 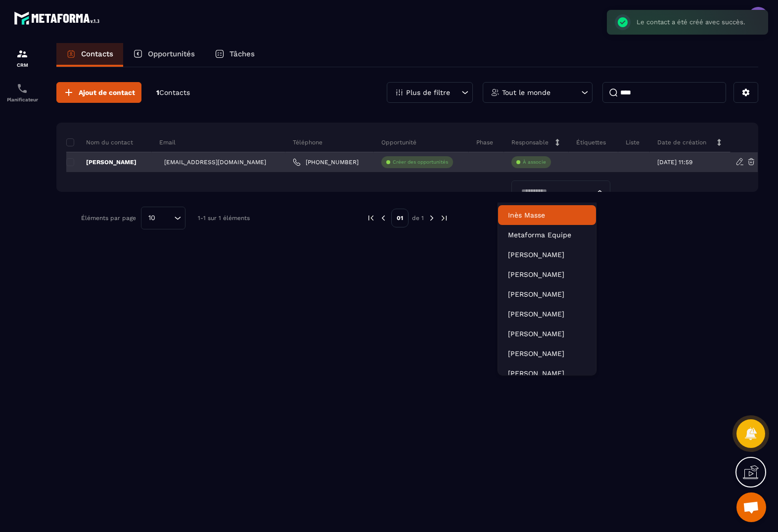 I want to click on p: Tâches, so click(x=242, y=54).